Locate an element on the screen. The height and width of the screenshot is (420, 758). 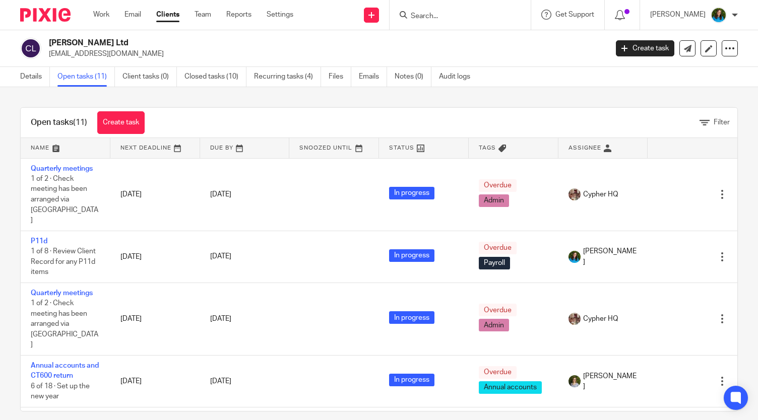
span: 1 of 8 · Review Client Record for any P11d items is located at coordinates (63, 262).